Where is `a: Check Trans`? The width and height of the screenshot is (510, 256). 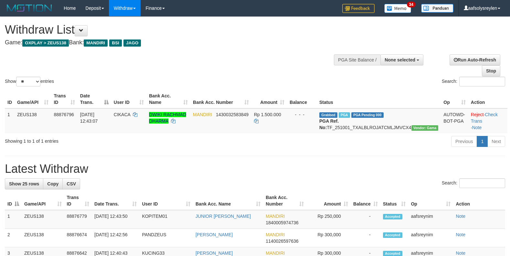 a: Check Trans is located at coordinates (485, 118).